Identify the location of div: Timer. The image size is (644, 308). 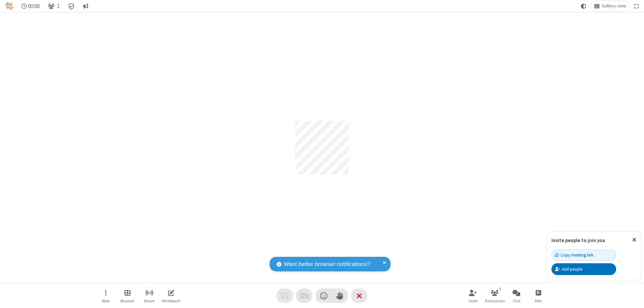
(30, 6).